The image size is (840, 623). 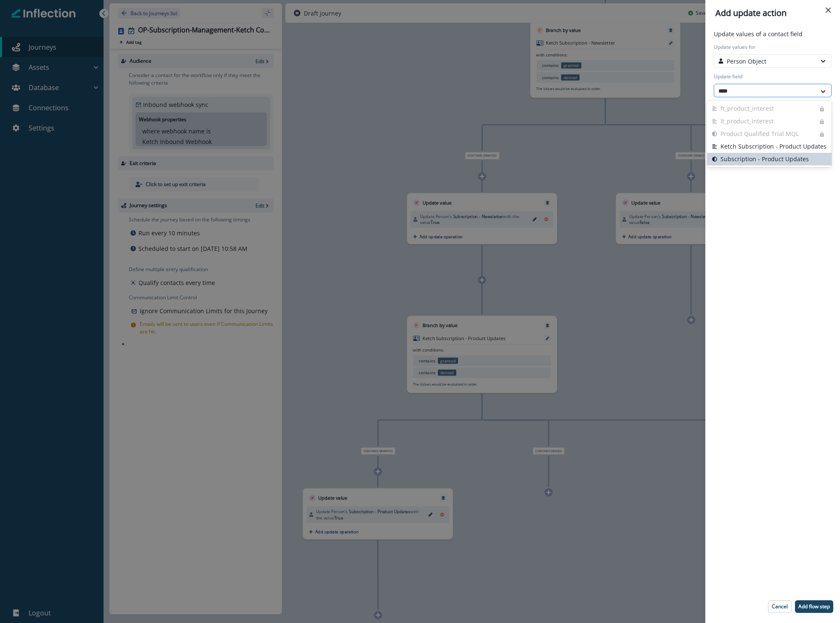 What do you see at coordinates (770, 109) in the screenshot?
I see `button: ft_product_interest` at bounding box center [770, 109].